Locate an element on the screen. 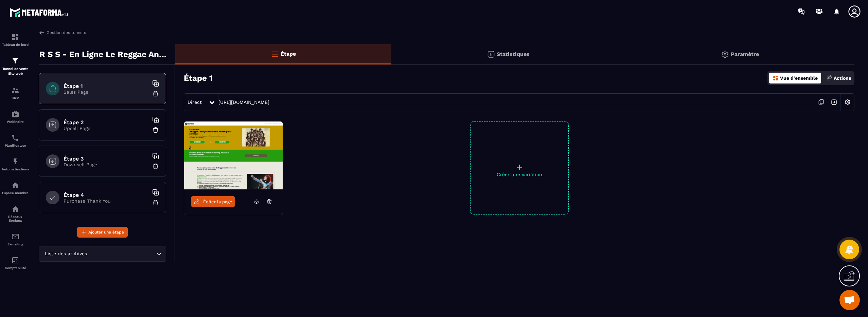 Image resolution: width=868 pixels, height=317 pixels. h6: Étape 1 is located at coordinates (106, 86).